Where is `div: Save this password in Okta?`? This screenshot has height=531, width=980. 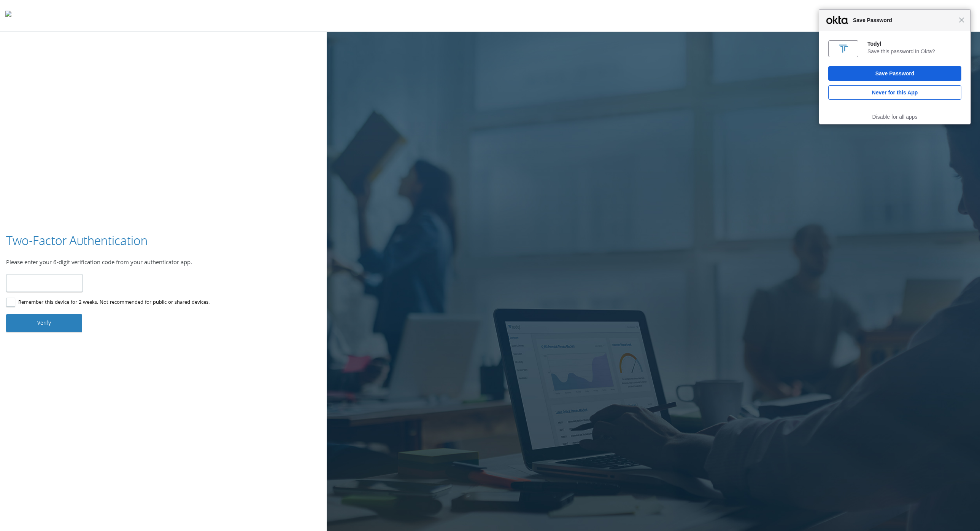
div: Save this password in Okta? is located at coordinates (914, 51).